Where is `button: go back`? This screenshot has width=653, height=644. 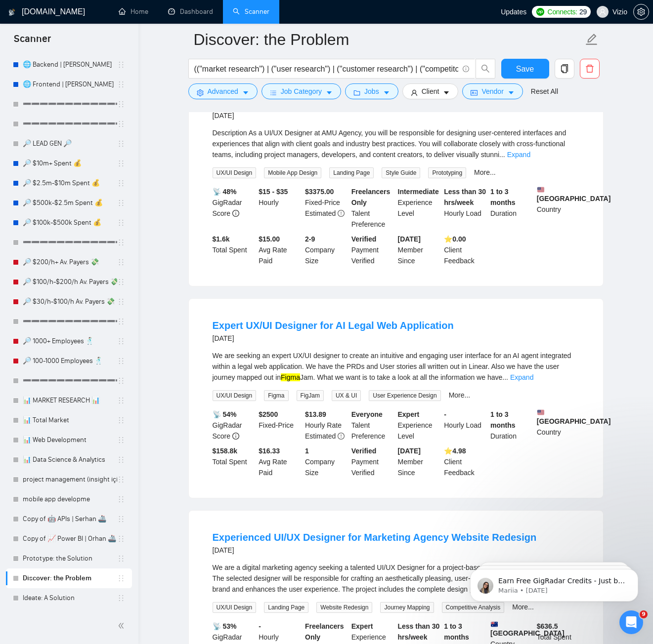 button: go back is located at coordinates (16, 13).